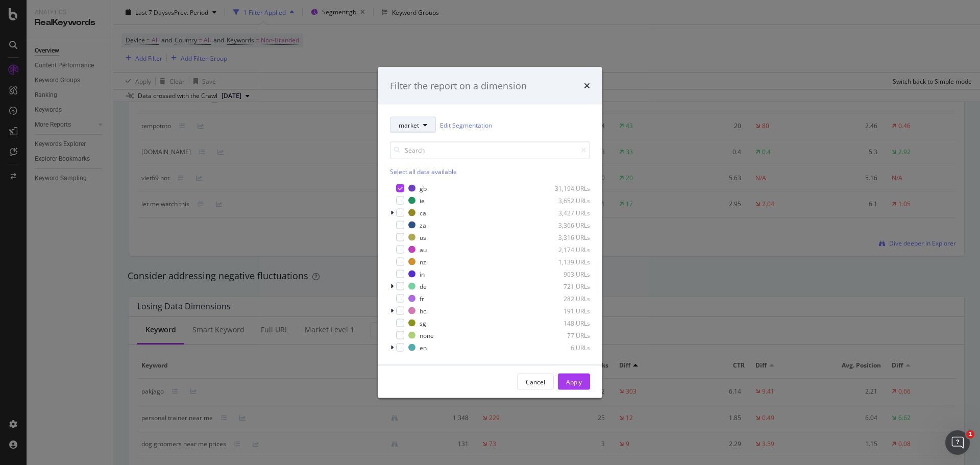  I want to click on div: 77 URLs, so click(565, 334).